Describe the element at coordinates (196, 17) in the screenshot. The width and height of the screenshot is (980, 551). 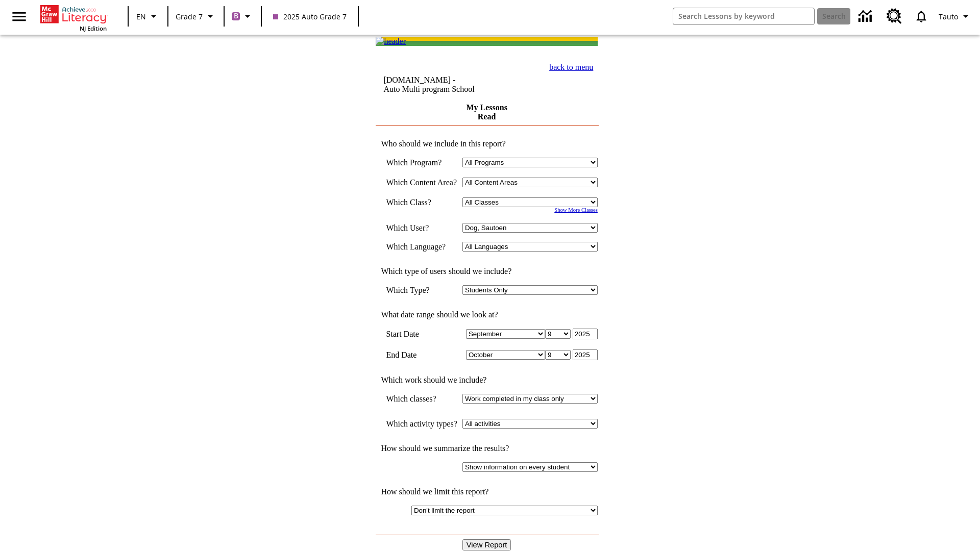
I see `button: Grade: Grade 7, Select a grade` at that location.